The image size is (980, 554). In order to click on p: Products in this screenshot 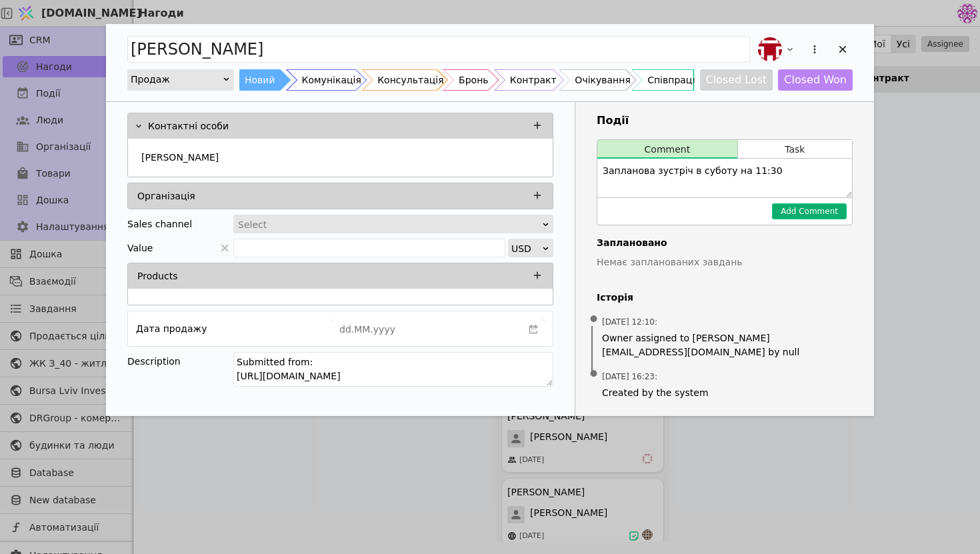, I will do `click(157, 276)`.